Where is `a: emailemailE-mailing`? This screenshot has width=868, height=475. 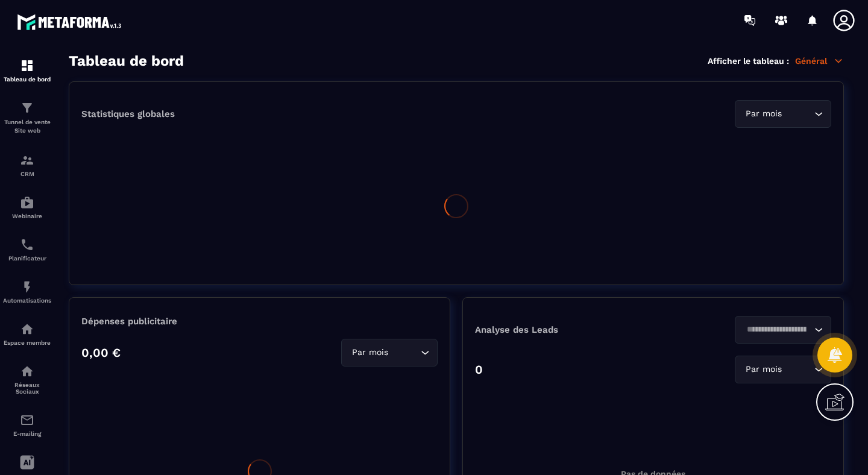
a: emailemailE-mailing is located at coordinates (27, 425).